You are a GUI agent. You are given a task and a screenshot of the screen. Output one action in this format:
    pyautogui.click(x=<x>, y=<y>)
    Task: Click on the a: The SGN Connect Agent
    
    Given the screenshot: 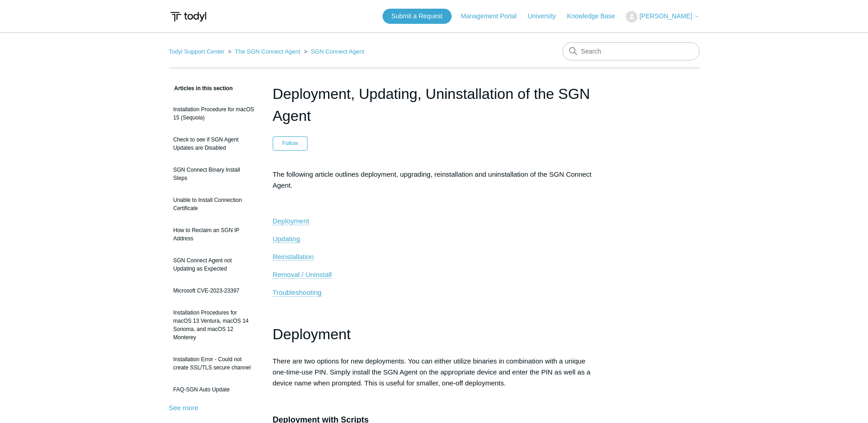 What is the action you would take?
    pyautogui.click(x=267, y=52)
    